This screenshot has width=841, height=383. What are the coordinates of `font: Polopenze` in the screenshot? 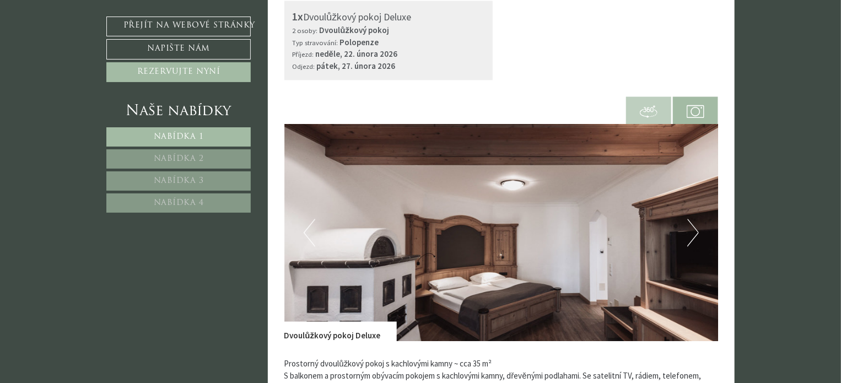 It's located at (359, 42).